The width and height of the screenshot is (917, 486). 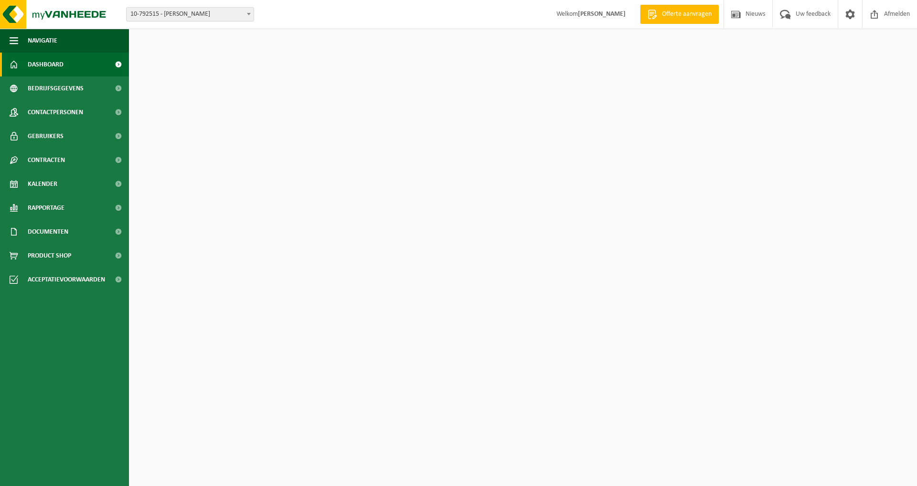 What do you see at coordinates (46, 160) in the screenshot?
I see `span: Contracten` at bounding box center [46, 160].